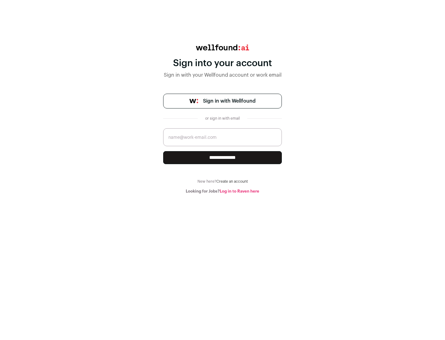  What do you see at coordinates (222, 137) in the screenshot?
I see `input: name@work-email.com` at bounding box center [222, 137].